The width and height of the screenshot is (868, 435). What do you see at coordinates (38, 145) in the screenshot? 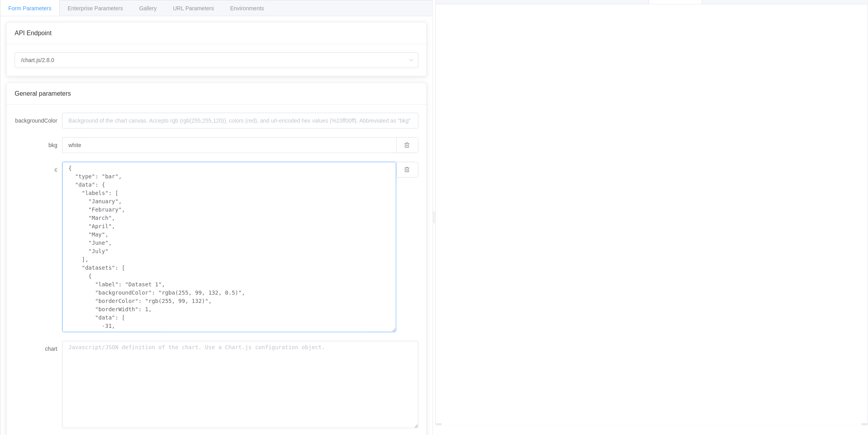
I see `label: bkg` at bounding box center [38, 145].